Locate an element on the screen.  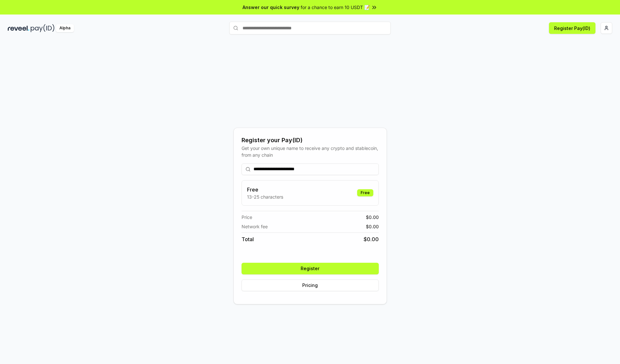
div: Get your own unique name to receive any crypto and stablecoin, from any chain is located at coordinates (310, 152).